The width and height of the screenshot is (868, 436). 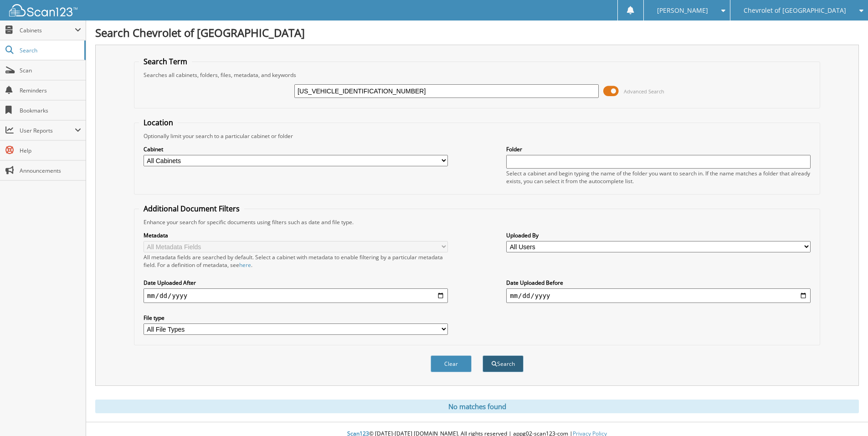 What do you see at coordinates (165, 62) in the screenshot?
I see `legend: Search Term` at bounding box center [165, 62].